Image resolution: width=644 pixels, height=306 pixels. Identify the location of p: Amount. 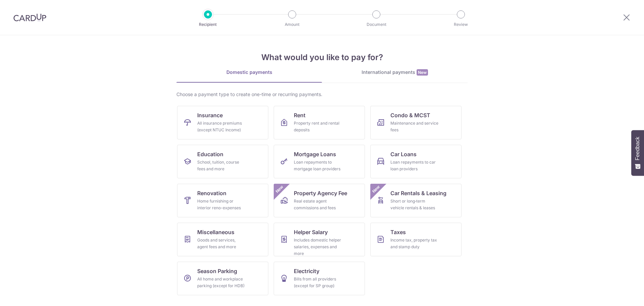
(292, 25).